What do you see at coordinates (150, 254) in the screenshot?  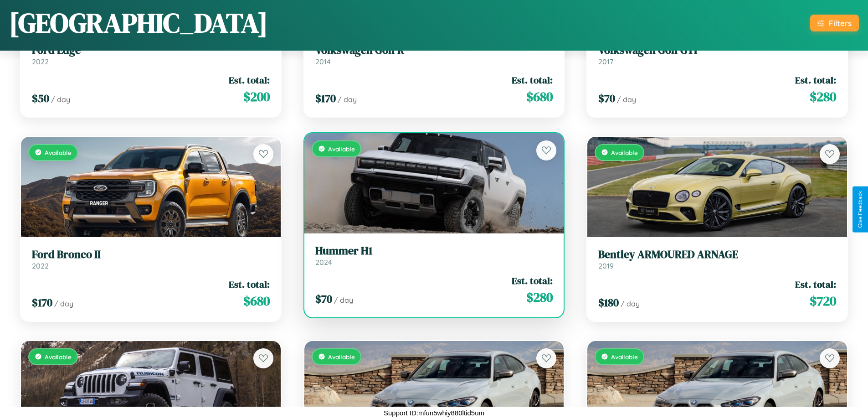 I see `h3: Ford Bronco II` at bounding box center [150, 254].